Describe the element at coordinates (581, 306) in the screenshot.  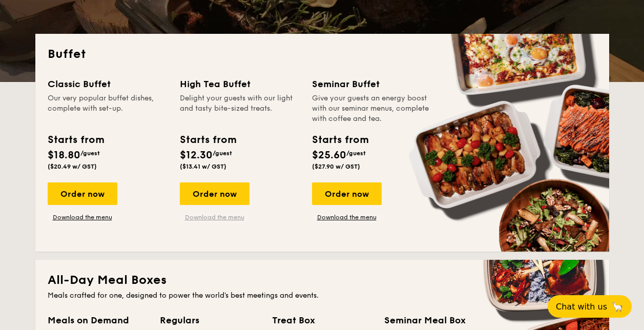
I see `span: Chat with us` at that location.